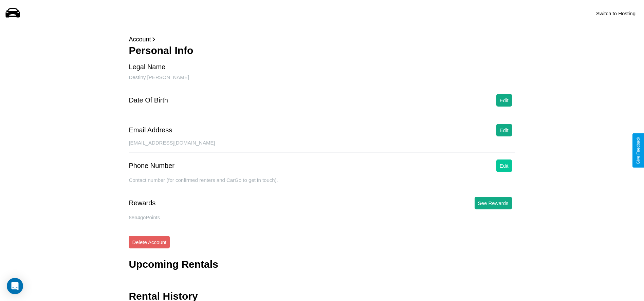 This screenshot has width=644, height=301. What do you see at coordinates (322, 217) in the screenshot?
I see `p: 8864 goPoints` at bounding box center [322, 217].